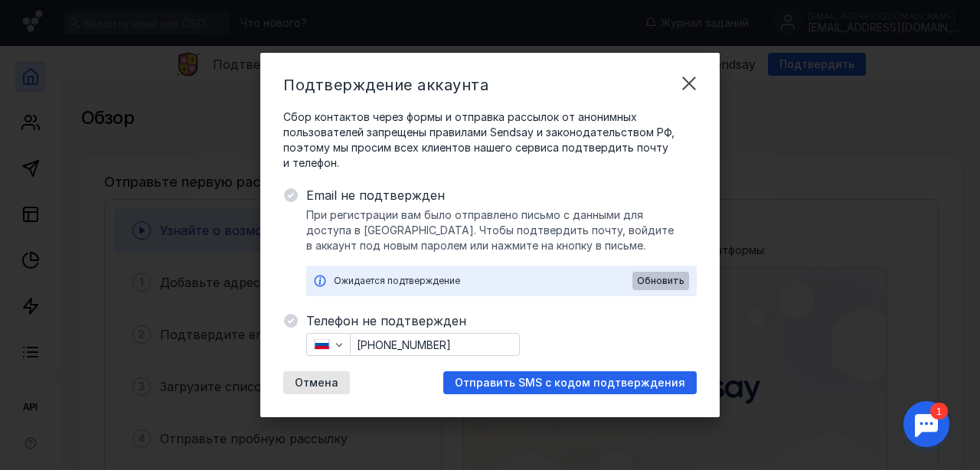  Describe the element at coordinates (316, 382) in the screenshot. I see `button: Отмена` at that location.